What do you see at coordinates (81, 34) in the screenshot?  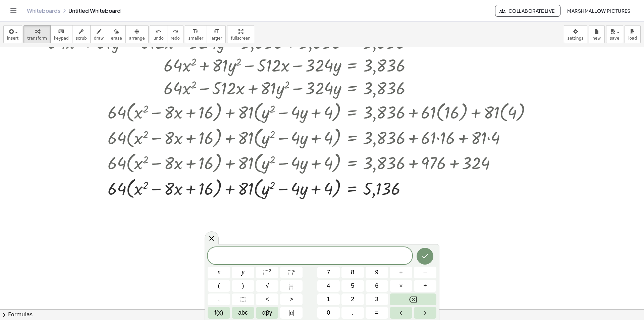 I see `button: scrub` at bounding box center [81, 34].